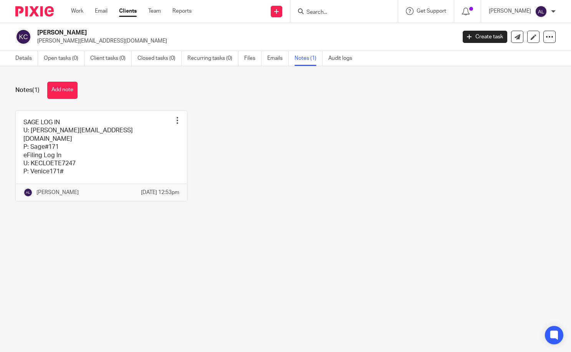  I want to click on a: Clients, so click(128, 11).